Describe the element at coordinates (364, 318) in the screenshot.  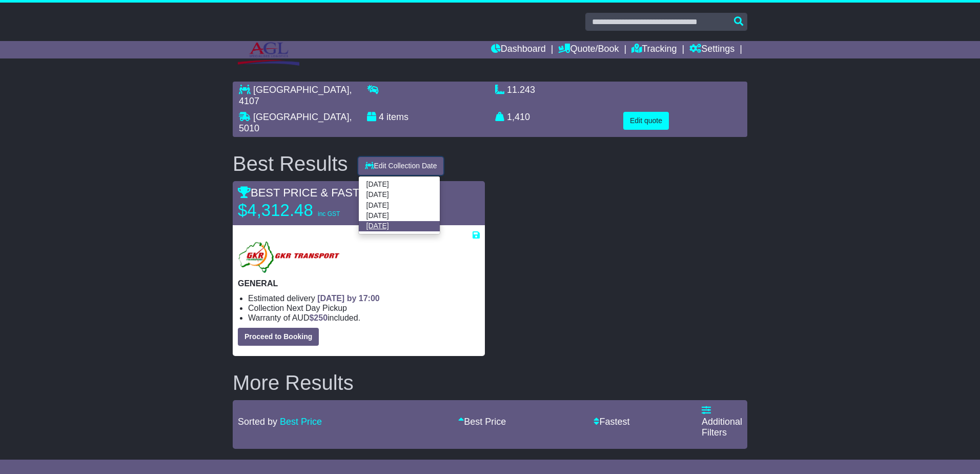
I see `li: Warranty of AUD included.` at that location.